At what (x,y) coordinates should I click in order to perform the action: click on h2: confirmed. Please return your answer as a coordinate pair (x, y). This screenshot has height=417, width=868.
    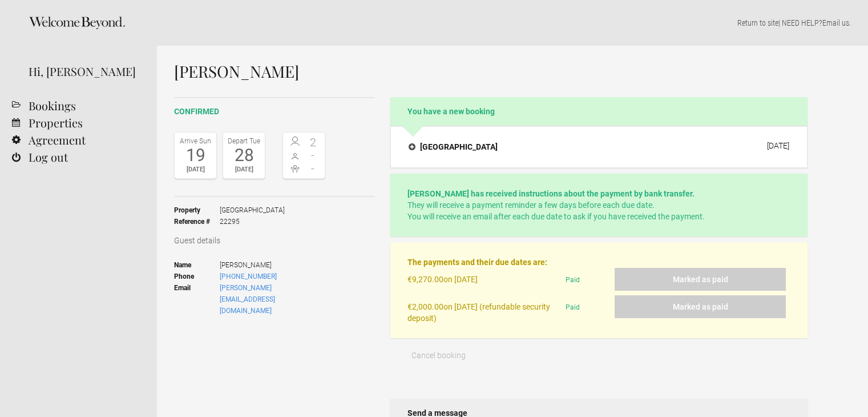
    Looking at the image, I should click on (275, 111).